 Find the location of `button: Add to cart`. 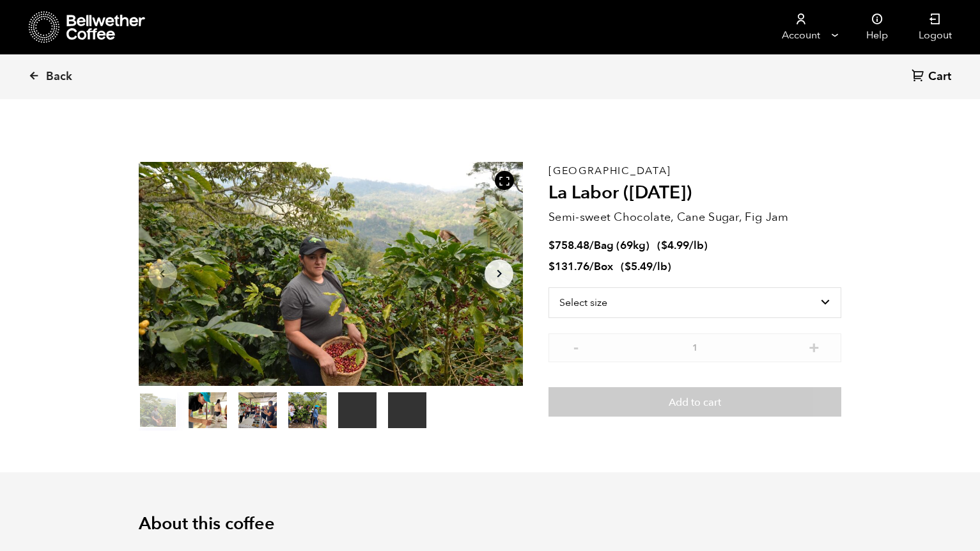

button: Add to cart is located at coordinates (695, 401).